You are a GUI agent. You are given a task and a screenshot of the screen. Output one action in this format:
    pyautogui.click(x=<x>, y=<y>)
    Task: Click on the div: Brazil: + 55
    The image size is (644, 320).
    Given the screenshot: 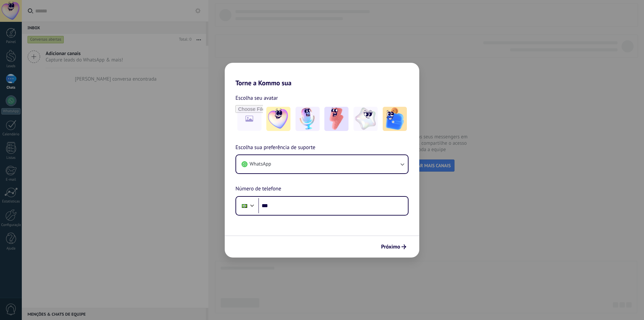 What is the action you would take?
    pyautogui.click(x=245, y=206)
    